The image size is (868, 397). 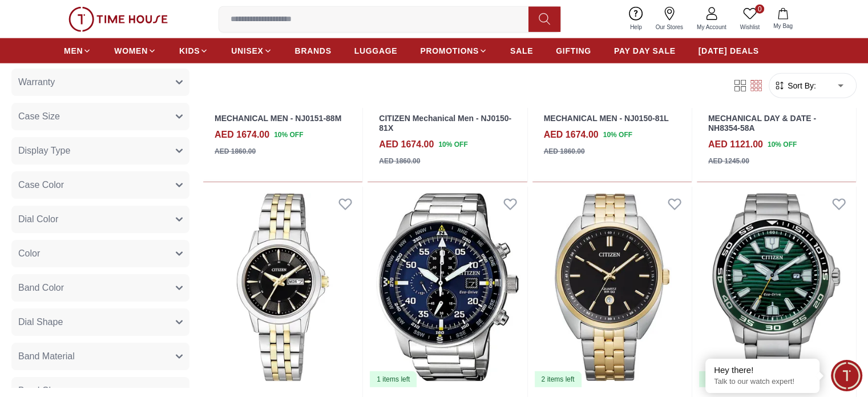 What do you see at coordinates (447, 288) in the screenshot?
I see `img: CITIZEN ECO-DRIVE CHRONOGRAPH - CA0690-88L` at bounding box center [447, 288].